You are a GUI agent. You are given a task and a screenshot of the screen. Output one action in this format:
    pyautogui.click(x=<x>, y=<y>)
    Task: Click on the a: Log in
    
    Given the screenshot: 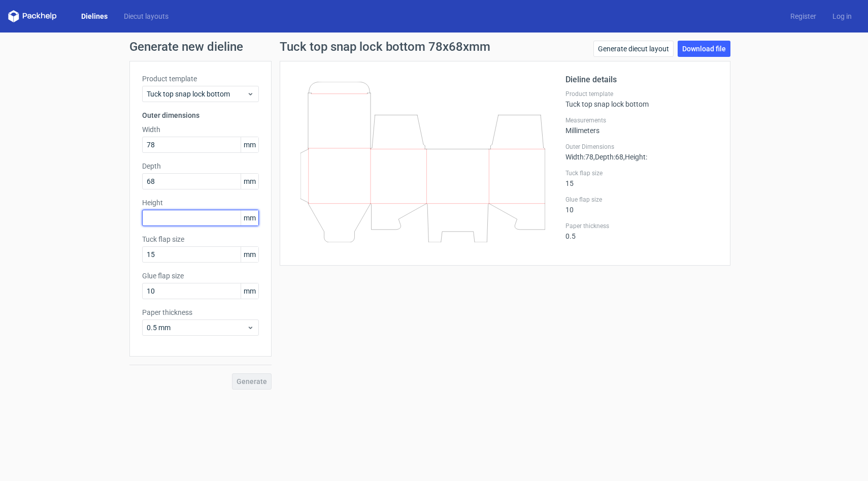 What is the action you would take?
    pyautogui.click(x=842, y=16)
    